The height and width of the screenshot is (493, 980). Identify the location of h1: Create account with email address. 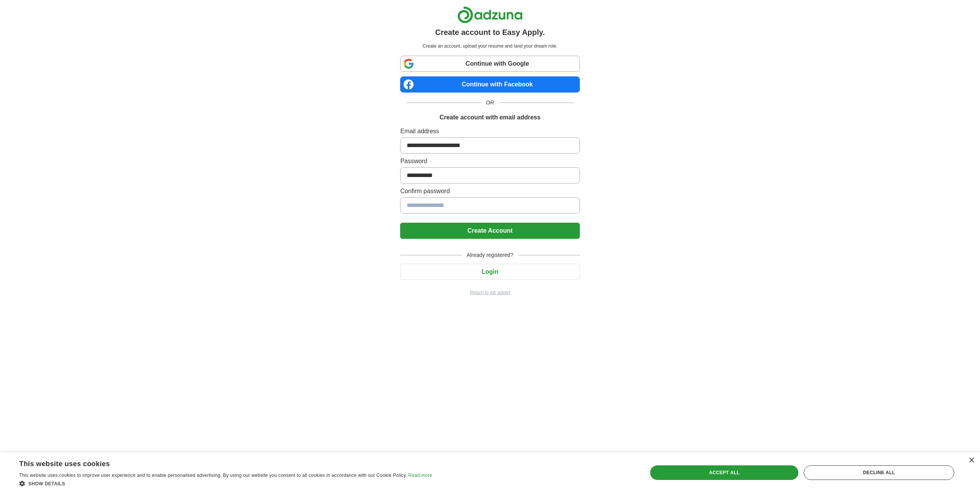
(490, 118).